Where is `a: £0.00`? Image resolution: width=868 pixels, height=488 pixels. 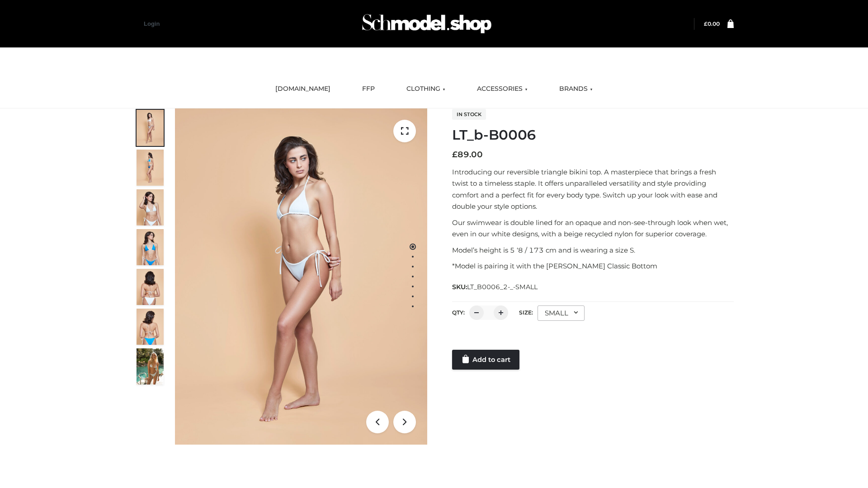
a: £0.00 is located at coordinates (711, 23).